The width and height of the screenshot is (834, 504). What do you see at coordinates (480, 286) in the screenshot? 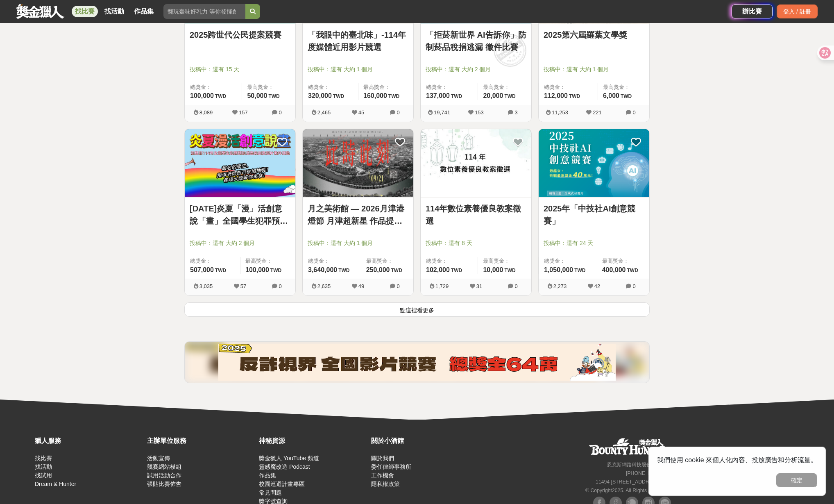
I see `span: 31` at bounding box center [480, 286].